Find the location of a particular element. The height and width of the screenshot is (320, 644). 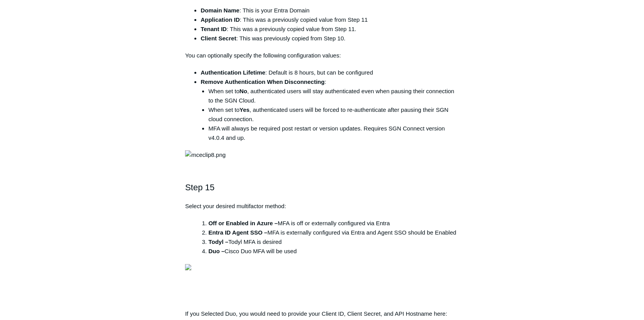

li: Cisco Duo MFA will be used is located at coordinates (334, 251).